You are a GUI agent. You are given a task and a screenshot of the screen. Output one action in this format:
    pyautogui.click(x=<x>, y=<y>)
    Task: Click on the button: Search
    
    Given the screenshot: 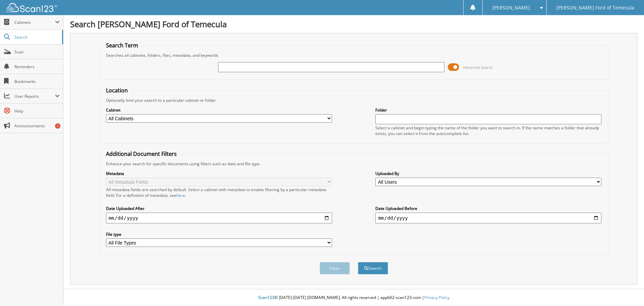 What is the action you would take?
    pyautogui.click(x=373, y=268)
    